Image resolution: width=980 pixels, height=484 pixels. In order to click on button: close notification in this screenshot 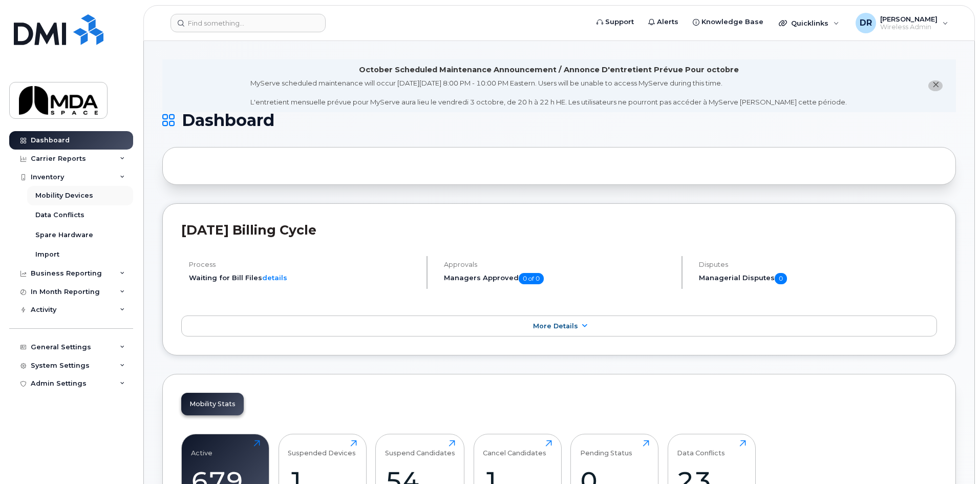, I will do `click(935, 85)`.